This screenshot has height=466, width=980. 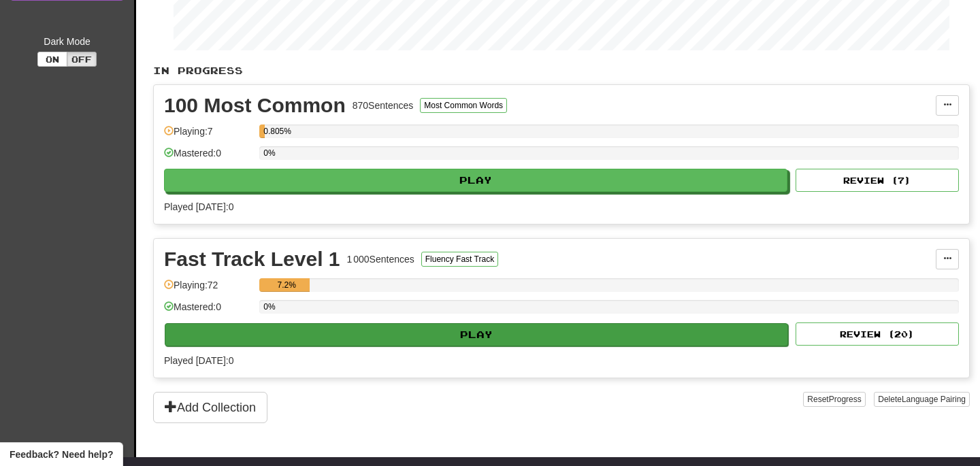 I want to click on div: 100 Most Common, so click(x=254, y=106).